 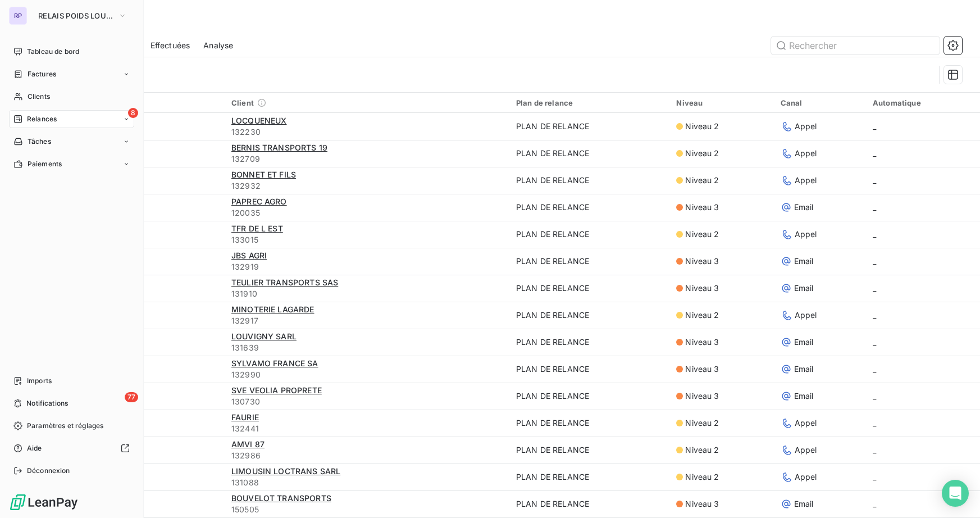 What do you see at coordinates (18, 16) in the screenshot?
I see `div: RP` at bounding box center [18, 16].